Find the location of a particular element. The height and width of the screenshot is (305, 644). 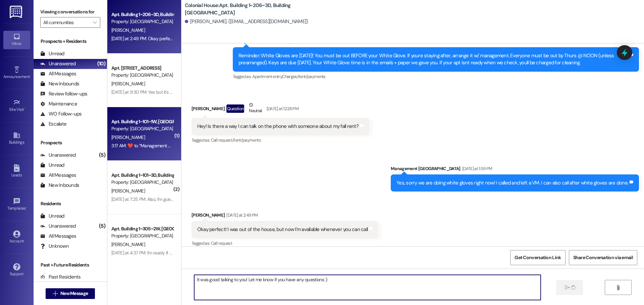

textarea: It was good talking to you! Let me know if you have any questions :) is located at coordinates (367, 287).